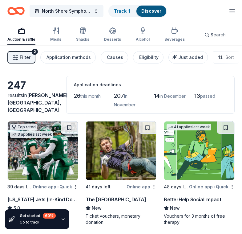 This screenshot has width=242, height=234. What do you see at coordinates (68, 57) in the screenshot?
I see `button: Application methods` at bounding box center [68, 57].